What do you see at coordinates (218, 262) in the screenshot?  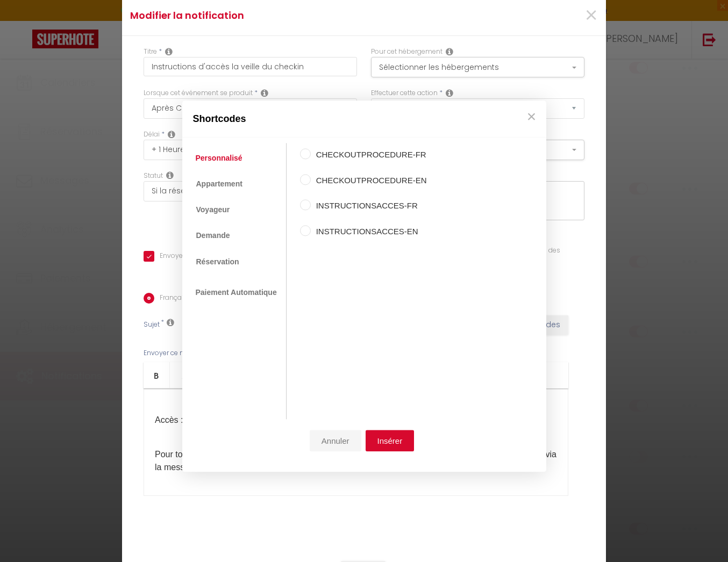 I see `a: Réservation` at bounding box center [218, 262].